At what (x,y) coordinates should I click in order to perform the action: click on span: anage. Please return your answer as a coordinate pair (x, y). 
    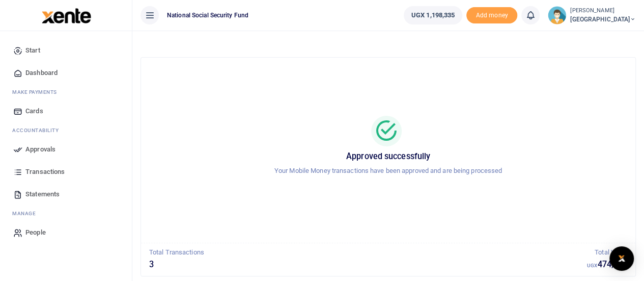
    Looking at the image, I should click on (26, 213).